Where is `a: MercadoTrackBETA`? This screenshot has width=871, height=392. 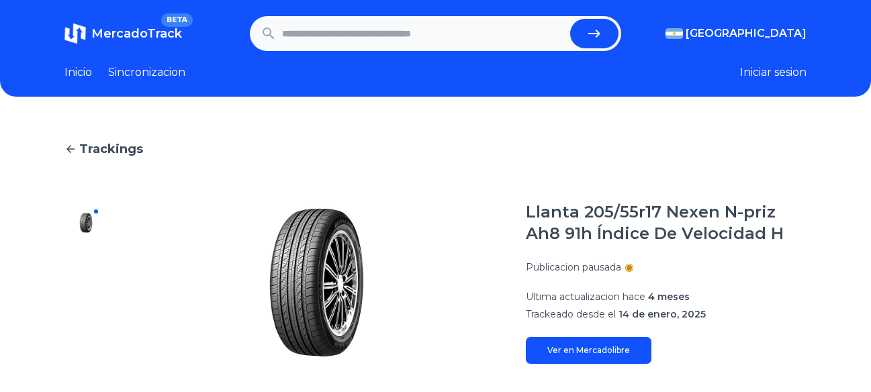 a: MercadoTrackBETA is located at coordinates (123, 34).